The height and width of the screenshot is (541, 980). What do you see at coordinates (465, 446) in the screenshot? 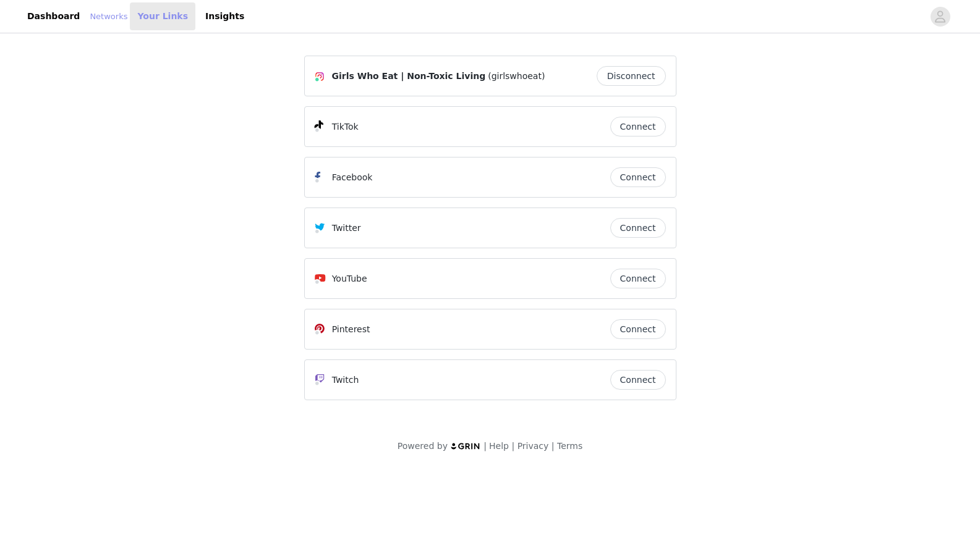
I see `img: logo` at bounding box center [465, 446].